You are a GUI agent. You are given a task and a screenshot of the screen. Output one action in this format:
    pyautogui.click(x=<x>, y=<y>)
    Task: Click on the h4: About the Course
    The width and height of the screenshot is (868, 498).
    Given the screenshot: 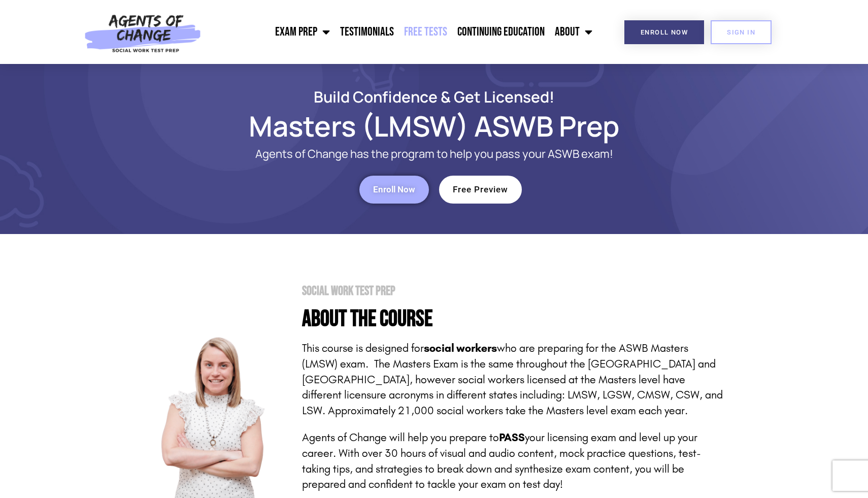 What is the action you would take?
    pyautogui.click(x=513, y=319)
    